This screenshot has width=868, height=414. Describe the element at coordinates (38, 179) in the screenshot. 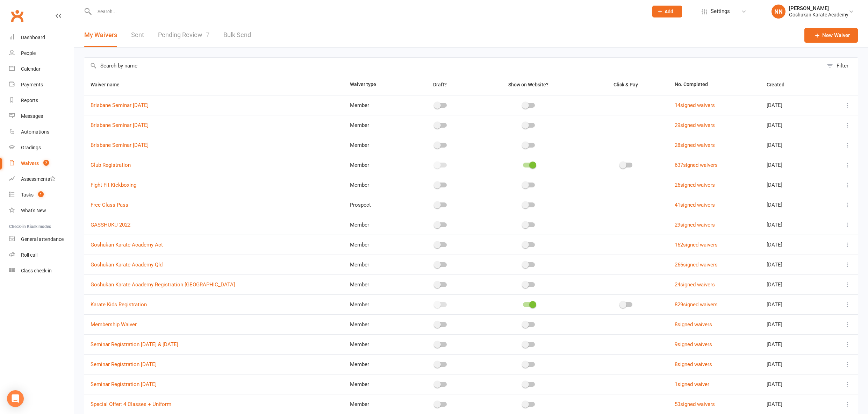

I see `div: Assessments` at that location.